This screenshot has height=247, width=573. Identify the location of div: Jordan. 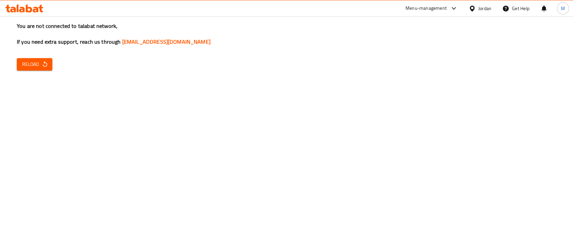
(484, 8).